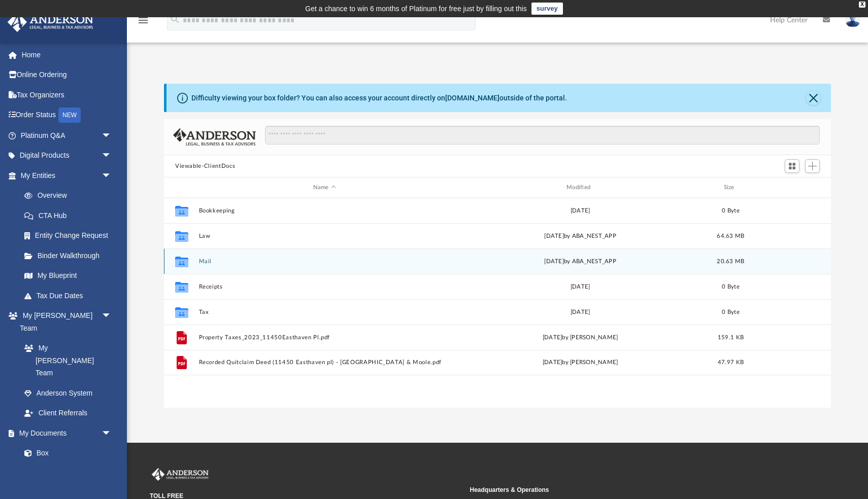 This screenshot has width=868, height=499. Describe the element at coordinates (67, 115) in the screenshot. I see `a: Order StatusNEW` at that location.